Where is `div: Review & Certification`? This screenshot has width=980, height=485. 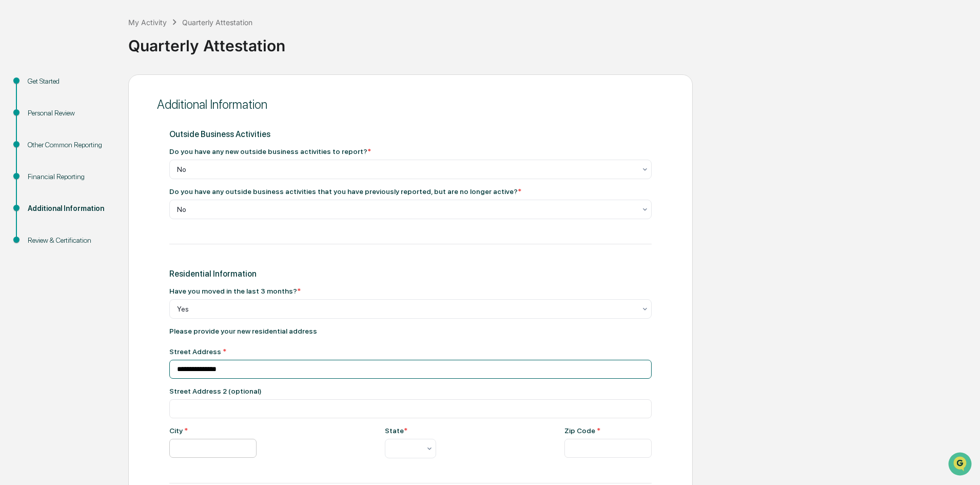
div: Review & Certification is located at coordinates (70, 240).